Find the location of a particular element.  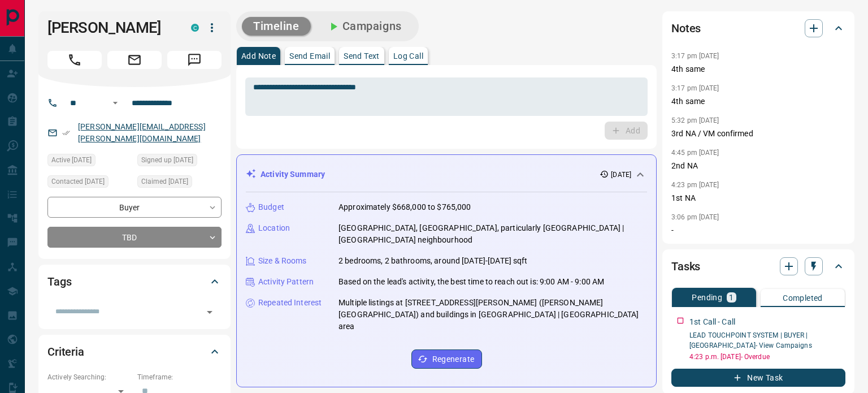

p: Completed is located at coordinates (802, 298).